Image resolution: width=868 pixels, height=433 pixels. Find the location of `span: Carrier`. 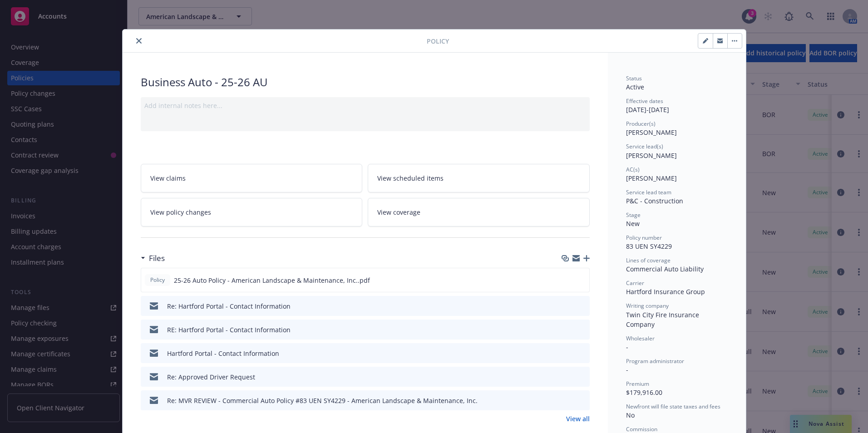

span: Carrier is located at coordinates (635, 283).